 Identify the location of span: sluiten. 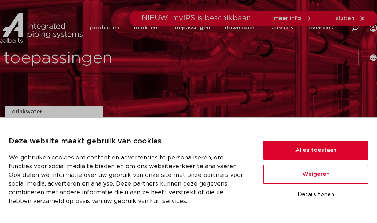
(345, 18).